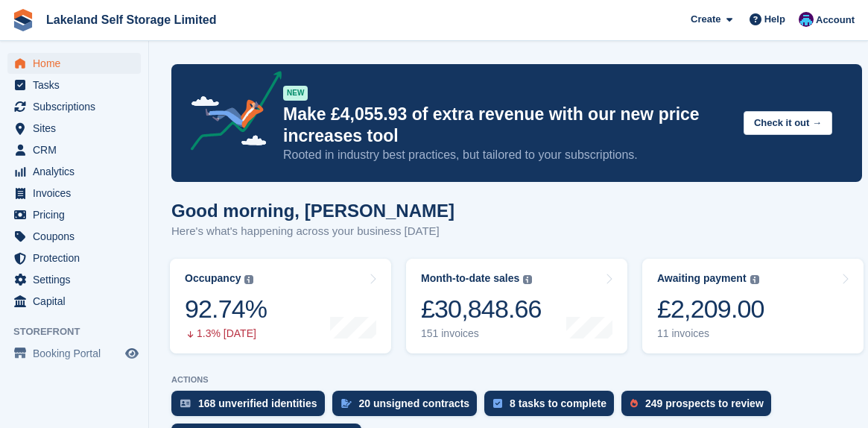 Image resolution: width=868 pixels, height=428 pixels. What do you see at coordinates (408, 407) in the screenshot?
I see `a: 20 unsigned contracts` at bounding box center [408, 407].